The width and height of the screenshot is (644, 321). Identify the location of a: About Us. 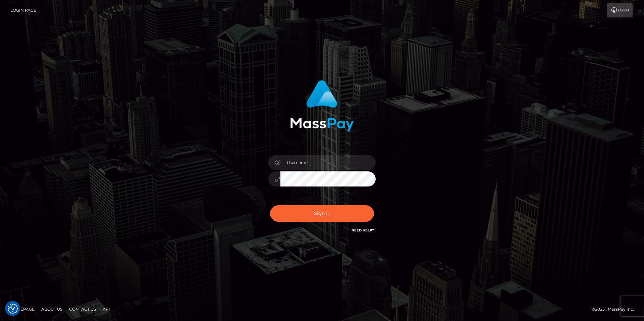
(52, 309).